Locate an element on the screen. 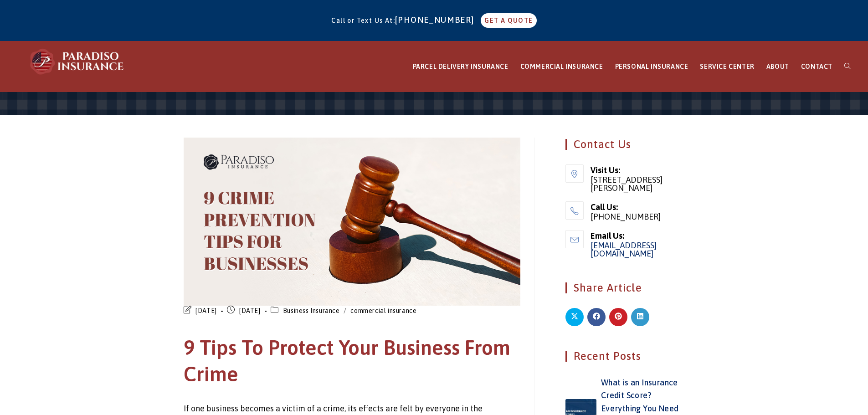  h4: Recent Posts is located at coordinates (624, 357).